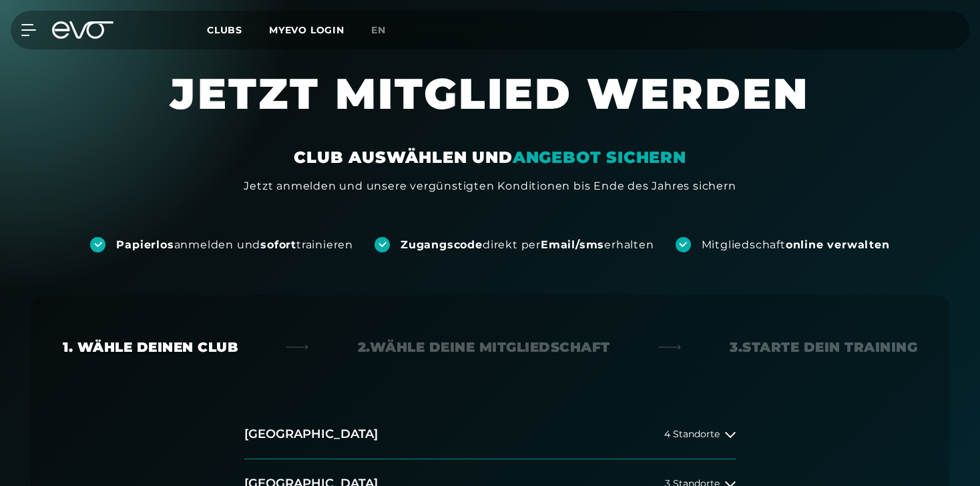  I want to click on strong: Papierlos, so click(145, 244).